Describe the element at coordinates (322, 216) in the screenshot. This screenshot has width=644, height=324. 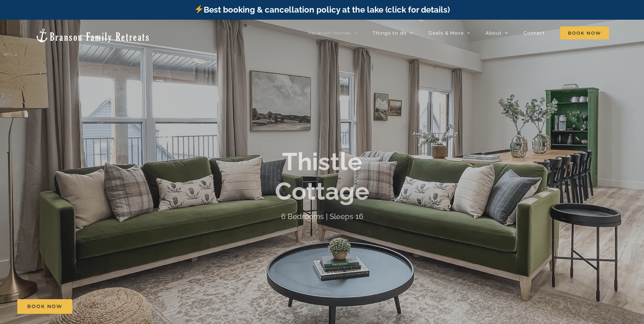
I see `h4: 6 Bedrooms | Sleeps 16` at that location.